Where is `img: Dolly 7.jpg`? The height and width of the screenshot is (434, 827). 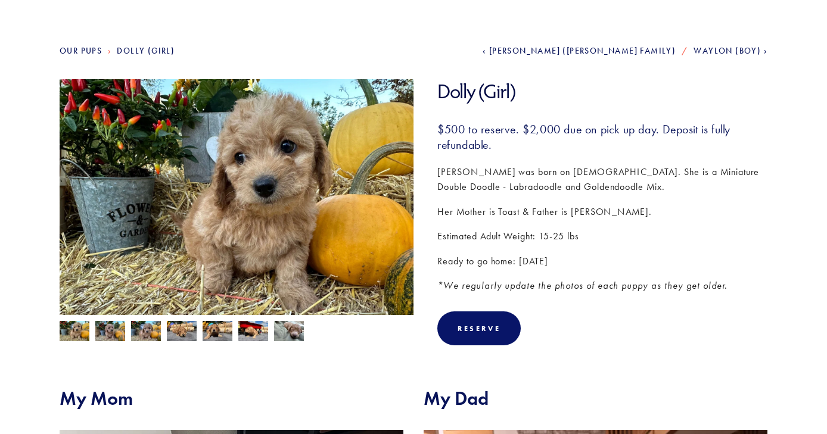 img: Dolly 7.jpg is located at coordinates (110, 332).